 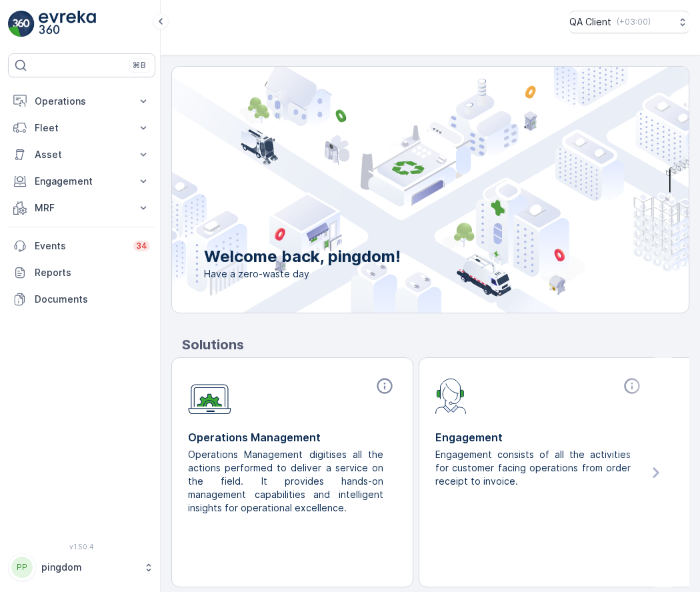 What do you see at coordinates (67, 24) in the screenshot?
I see `img: logo_light-DOdMpM7g.png` at bounding box center [67, 24].